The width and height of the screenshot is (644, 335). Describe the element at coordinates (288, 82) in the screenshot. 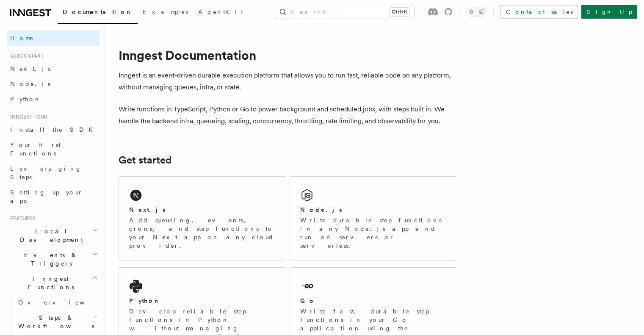

I see `p: Inngest is an event-driven durable execution platform that allows you to run fast, reliable code ...` at that location.